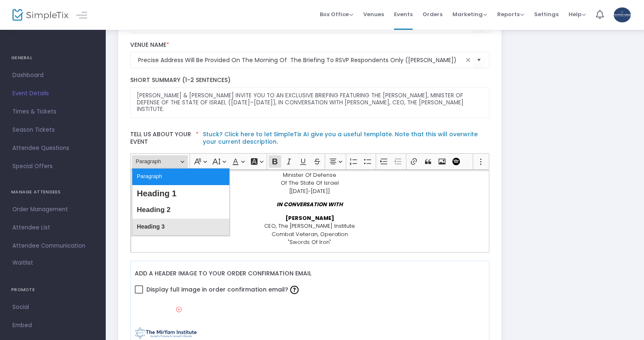 This screenshot has height=340, width=644. What do you see at coordinates (432, 14) in the screenshot?
I see `span: Orders` at bounding box center [432, 14].